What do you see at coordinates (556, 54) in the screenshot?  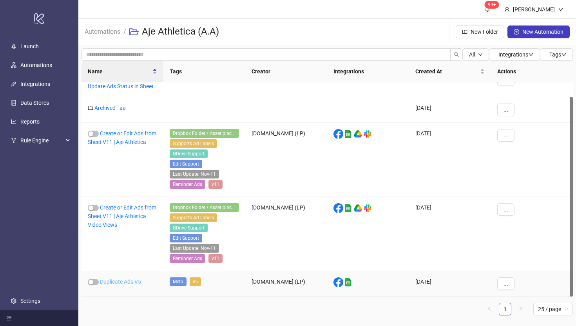 I see `button: Tagsdown` at bounding box center [556, 54].